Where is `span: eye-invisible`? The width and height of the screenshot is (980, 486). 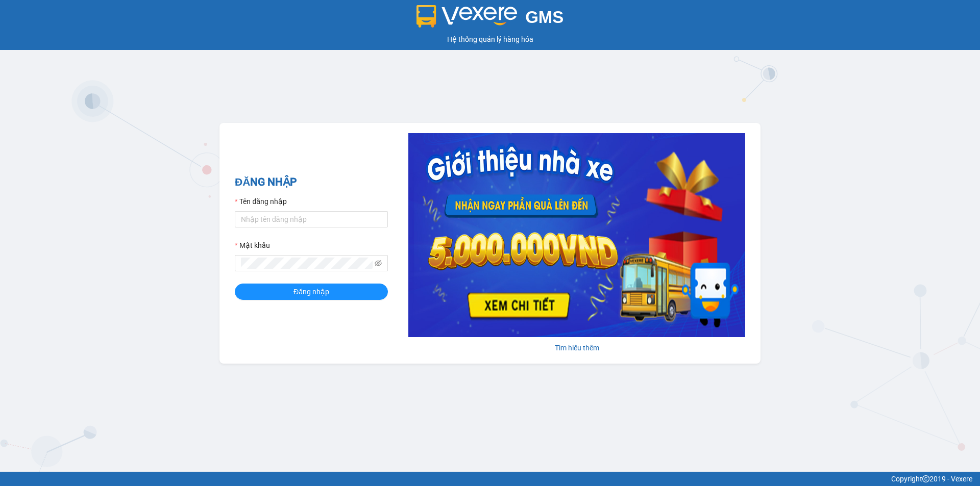
span: eye-invisible is located at coordinates (378, 264).